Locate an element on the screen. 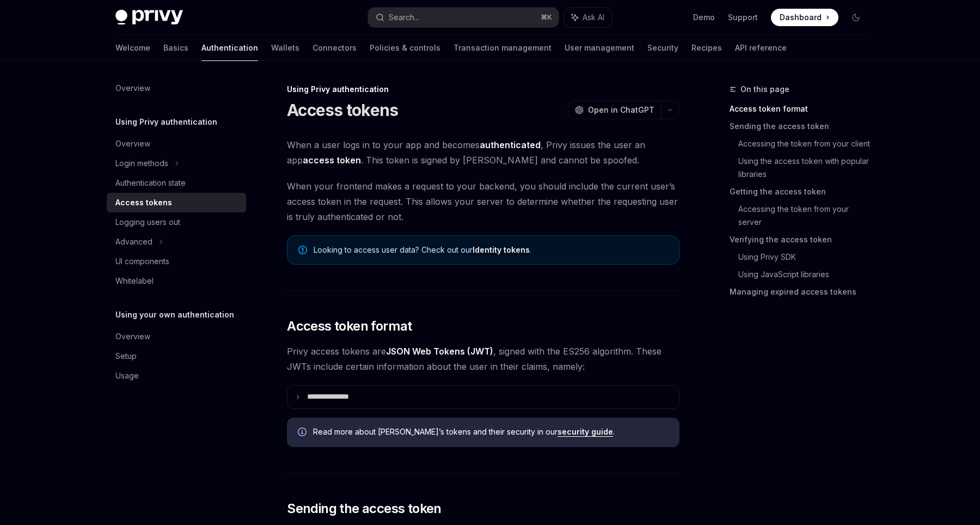 Image resolution: width=980 pixels, height=525 pixels. div: Usage is located at coordinates (127, 376).